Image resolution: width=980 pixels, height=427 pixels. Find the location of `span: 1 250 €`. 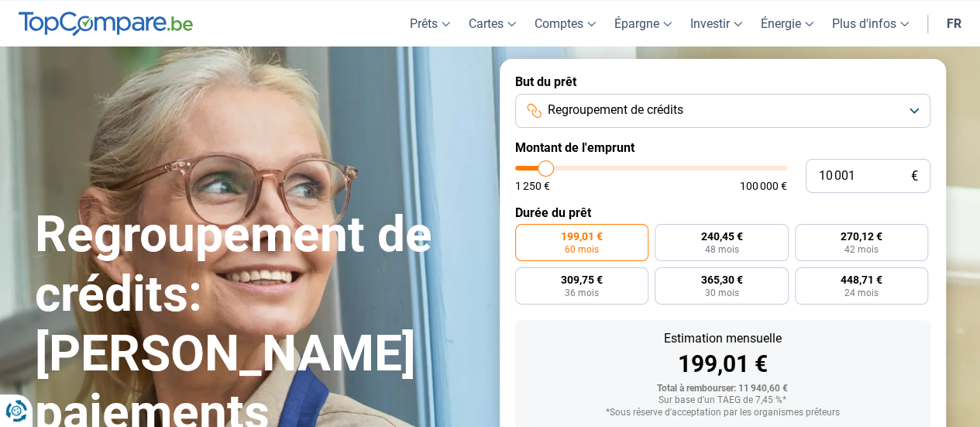

span: 1 250 € is located at coordinates (532, 186).